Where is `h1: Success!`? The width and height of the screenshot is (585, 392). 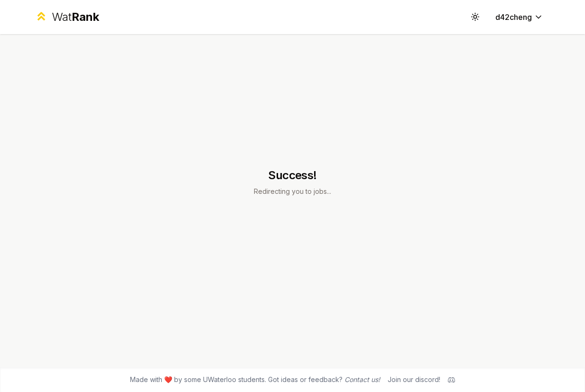 h1: Success! is located at coordinates (292, 175).